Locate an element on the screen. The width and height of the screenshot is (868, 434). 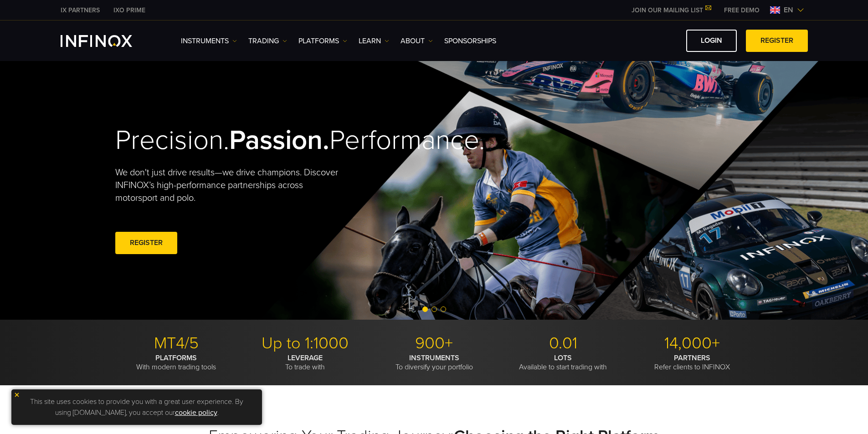
p: 14,000+ is located at coordinates (692, 344).